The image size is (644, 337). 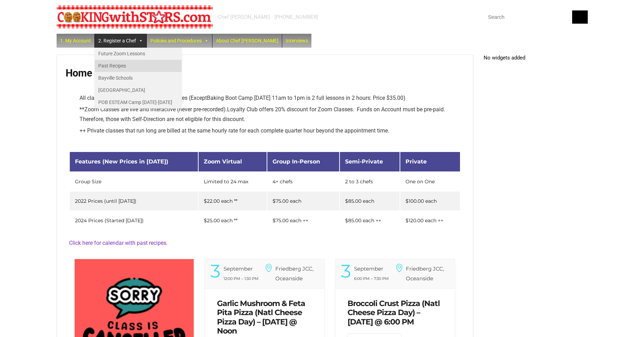 What do you see at coordinates (223, 161) in the screenshot?
I see `span: Zoom Virtual` at bounding box center [223, 161].